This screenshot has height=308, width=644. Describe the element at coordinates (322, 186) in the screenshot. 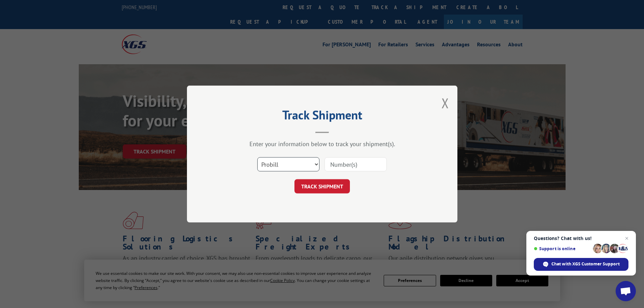

I see `button: TRACK SHIPMENT` at that location.